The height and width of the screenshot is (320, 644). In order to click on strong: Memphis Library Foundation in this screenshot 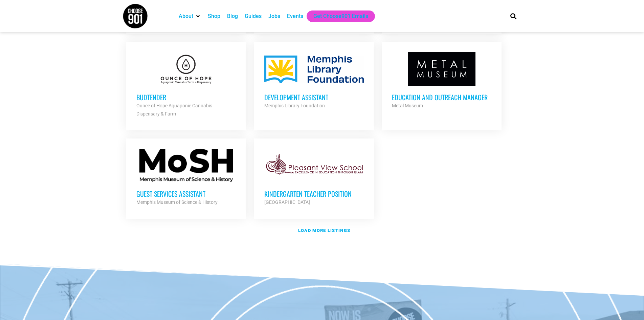, I will do `click(294, 105)`.